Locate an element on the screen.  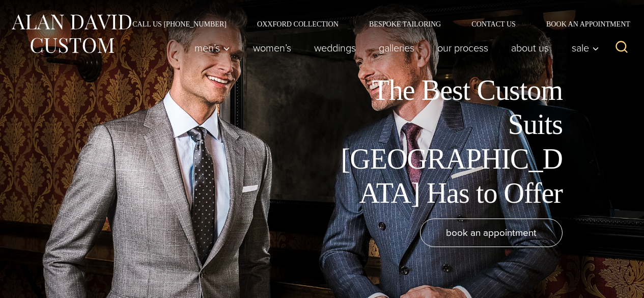
a: Oxxford Collection is located at coordinates (298, 24).